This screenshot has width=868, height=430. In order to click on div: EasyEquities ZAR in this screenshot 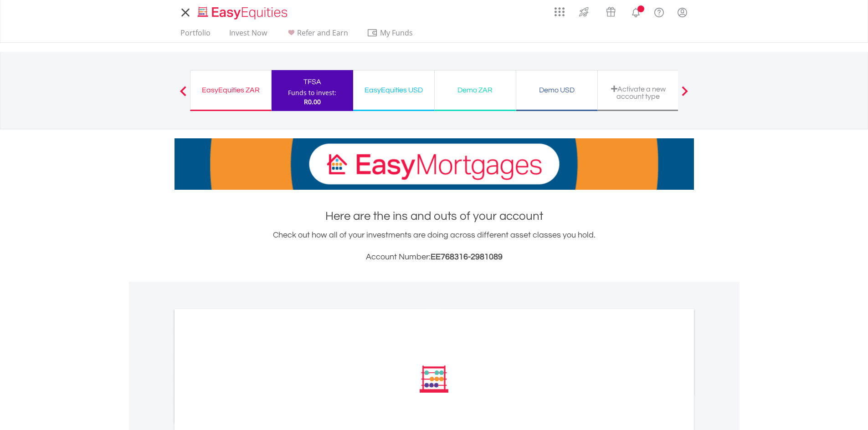, I will do `click(230, 90)`.